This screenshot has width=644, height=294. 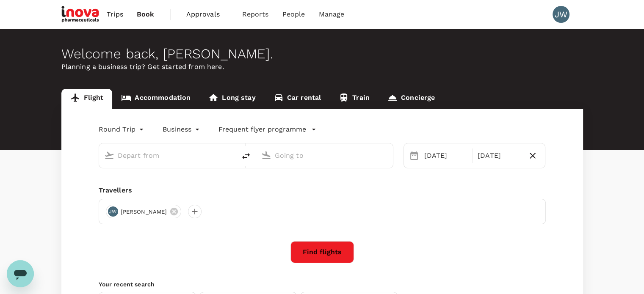 What do you see at coordinates (322, 252) in the screenshot?
I see `button: Find flights` at bounding box center [322, 252].